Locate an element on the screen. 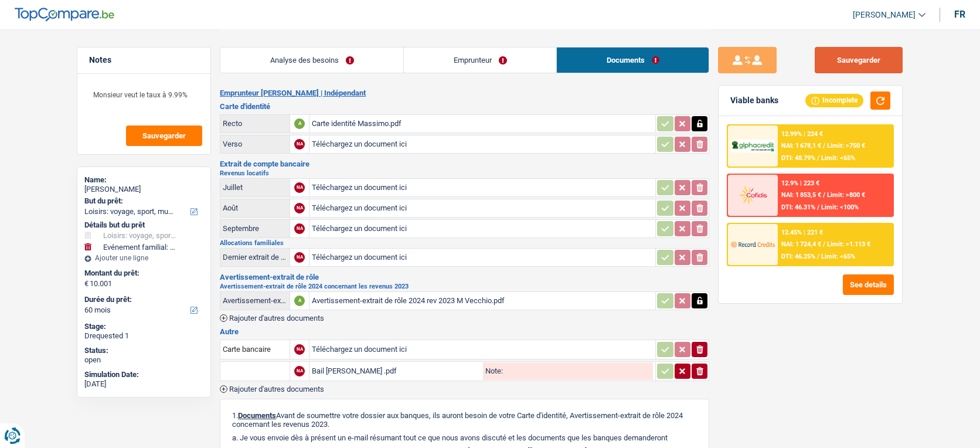  div: Simulation Date: is located at coordinates (144, 375).